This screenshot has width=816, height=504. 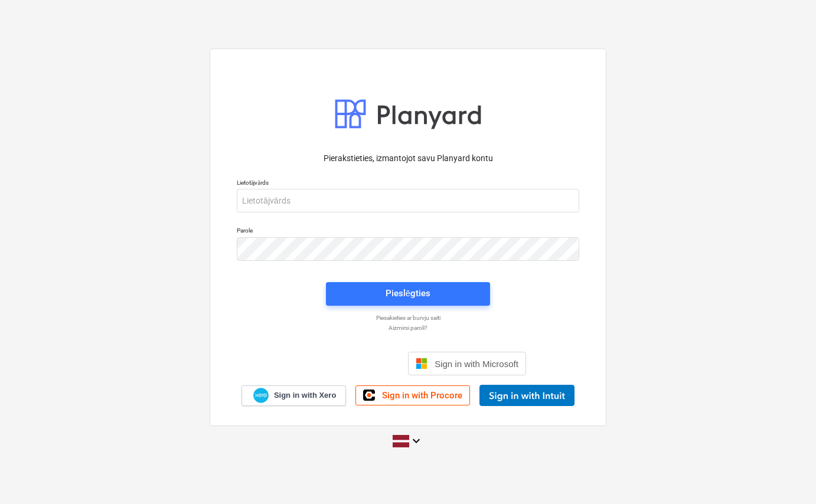 What do you see at coordinates (408, 158) in the screenshot?
I see `p: Pierakstieties, izmantojot savu Planyard kontu` at bounding box center [408, 158].